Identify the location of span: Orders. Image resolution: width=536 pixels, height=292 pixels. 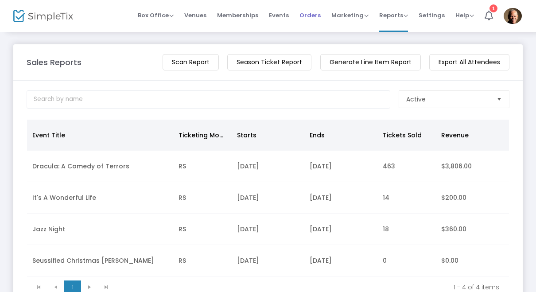
(310, 15).